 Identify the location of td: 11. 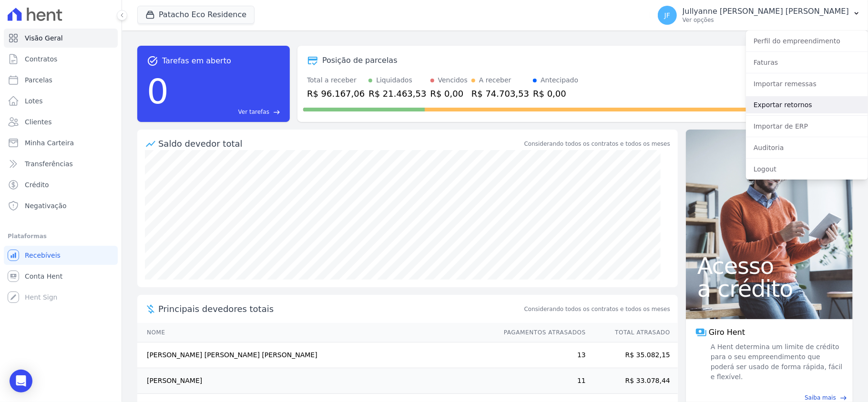
(540, 381).